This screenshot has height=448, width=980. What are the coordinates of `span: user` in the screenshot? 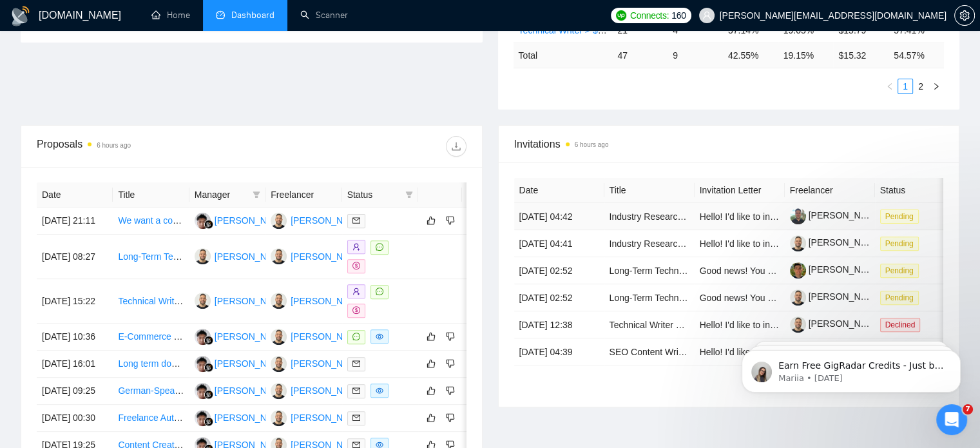 It's located at (707, 15).